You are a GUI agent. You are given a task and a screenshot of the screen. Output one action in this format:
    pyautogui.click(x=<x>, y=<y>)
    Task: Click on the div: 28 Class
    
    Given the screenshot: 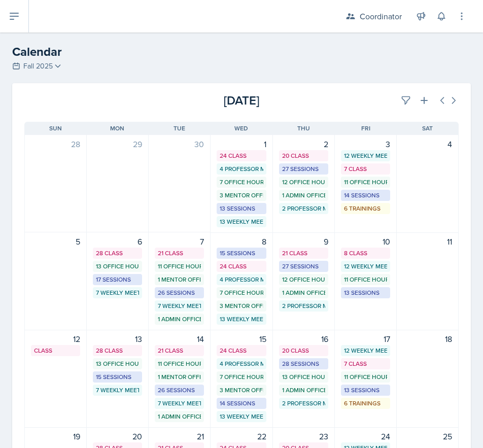 What is the action you would take?
    pyautogui.click(x=117, y=351)
    